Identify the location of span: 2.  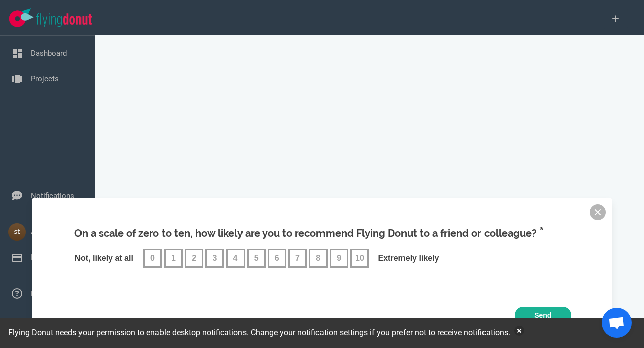
(194, 258).